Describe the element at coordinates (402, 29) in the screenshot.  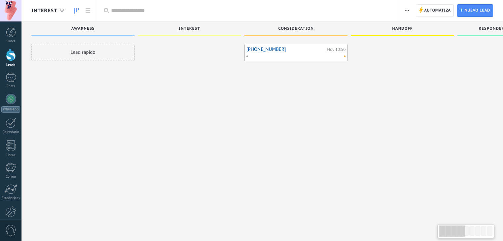
I see `span: Handoff` at that location.